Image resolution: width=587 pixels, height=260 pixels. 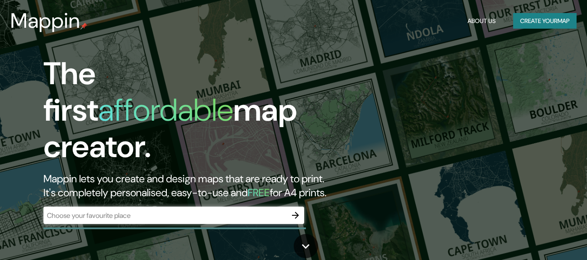 I want to click on h1: The first map creator., so click(x=190, y=114).